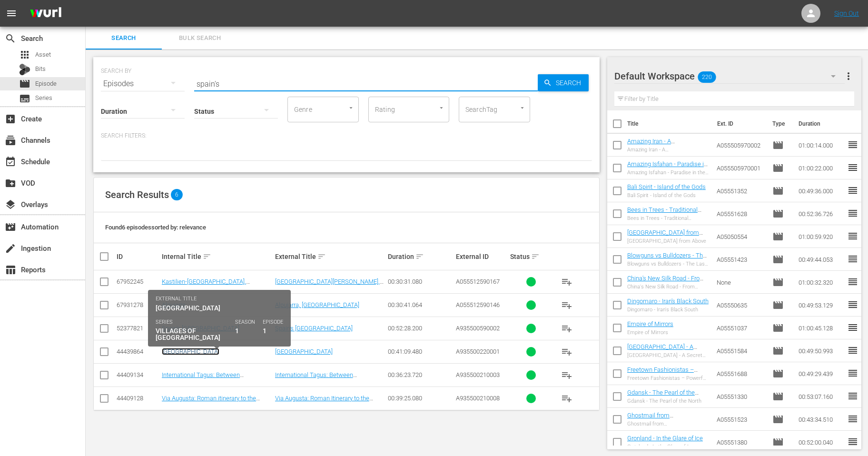  What do you see at coordinates (217, 257) in the screenshot?
I see `div: Internal Title` at bounding box center [217, 257].